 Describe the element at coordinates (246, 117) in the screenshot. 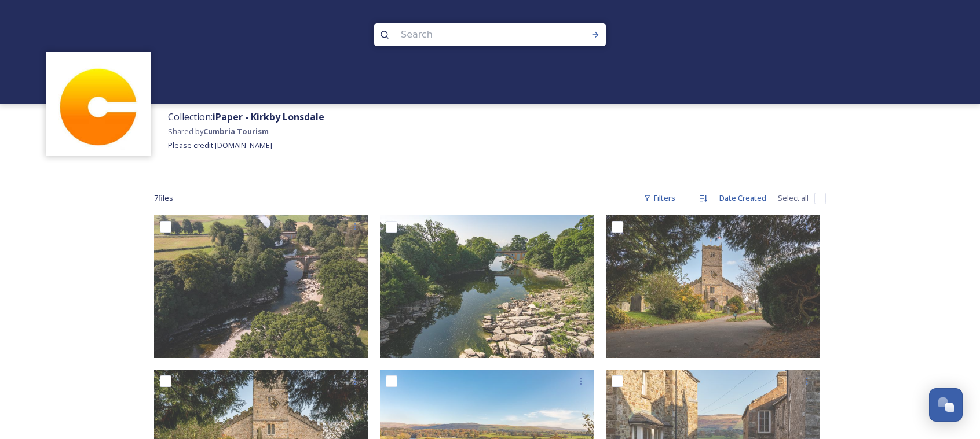

I see `span: Collection:` at that location.